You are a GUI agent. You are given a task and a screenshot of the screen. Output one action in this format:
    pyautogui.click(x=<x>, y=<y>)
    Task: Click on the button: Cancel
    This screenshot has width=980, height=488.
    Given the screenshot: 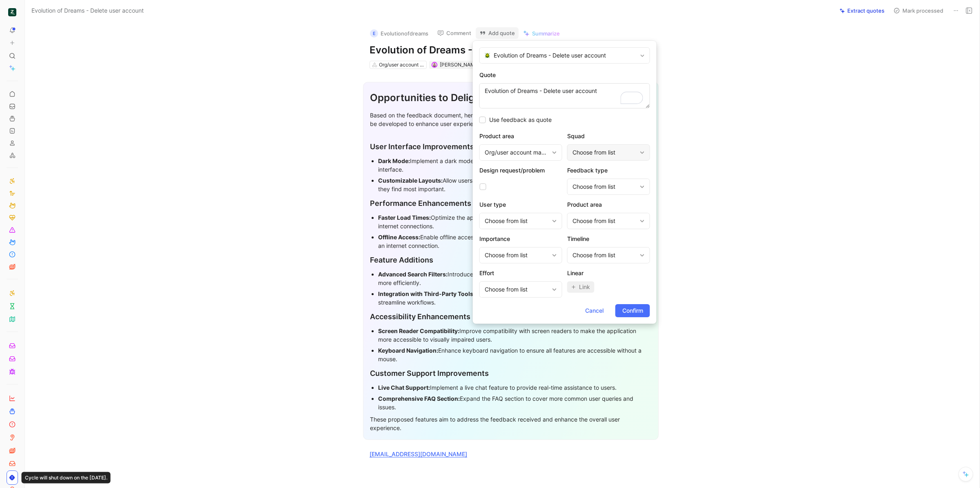 What is the action you would take?
    pyautogui.click(x=594, y=311)
    